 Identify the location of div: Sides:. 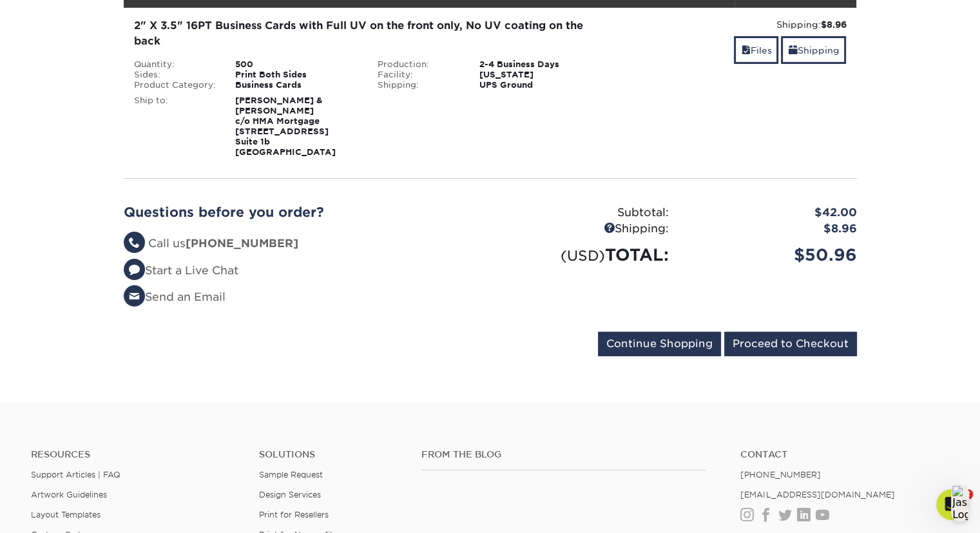
(175, 75).